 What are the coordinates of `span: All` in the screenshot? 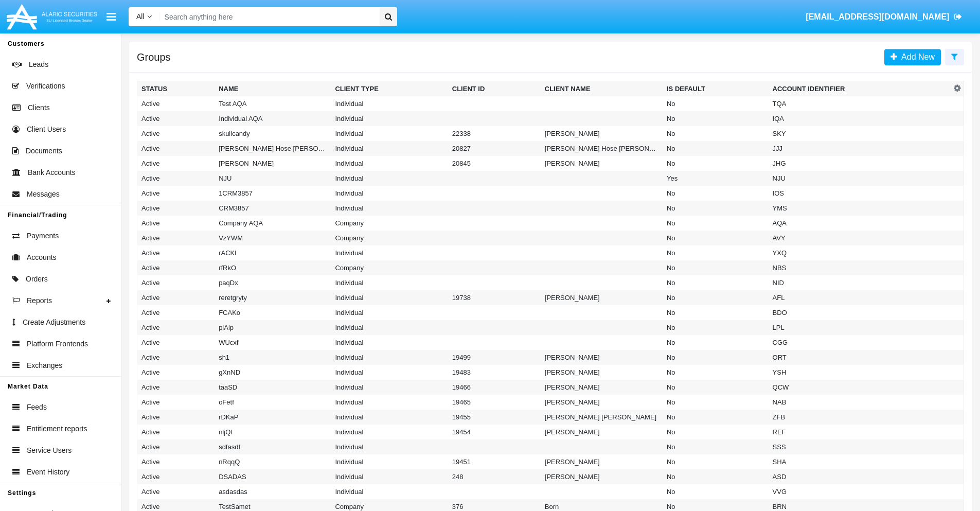 It's located at (140, 17).